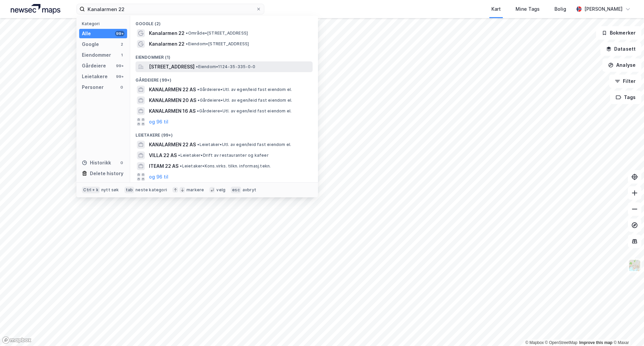 The image size is (644, 346). What do you see at coordinates (195, 190) in the screenshot?
I see `div: markere` at bounding box center [195, 190].